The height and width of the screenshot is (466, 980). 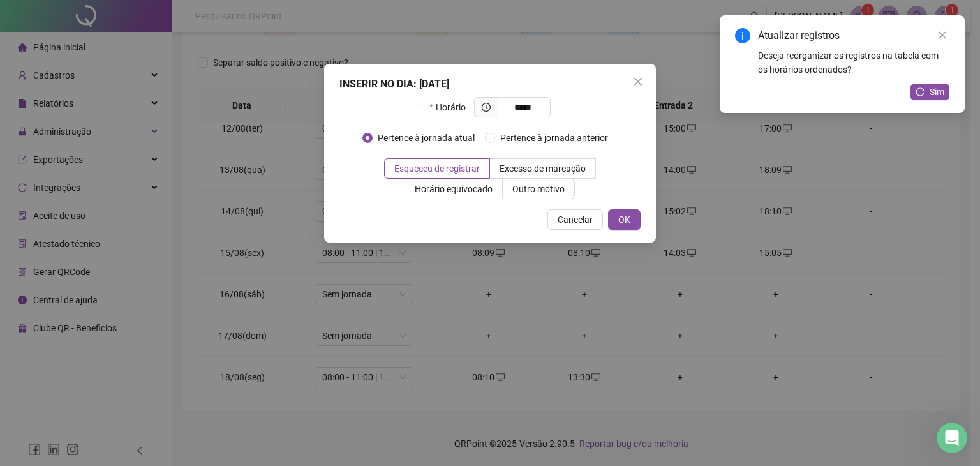 I want to click on span: Pertence à jornada anterior, so click(x=554, y=138).